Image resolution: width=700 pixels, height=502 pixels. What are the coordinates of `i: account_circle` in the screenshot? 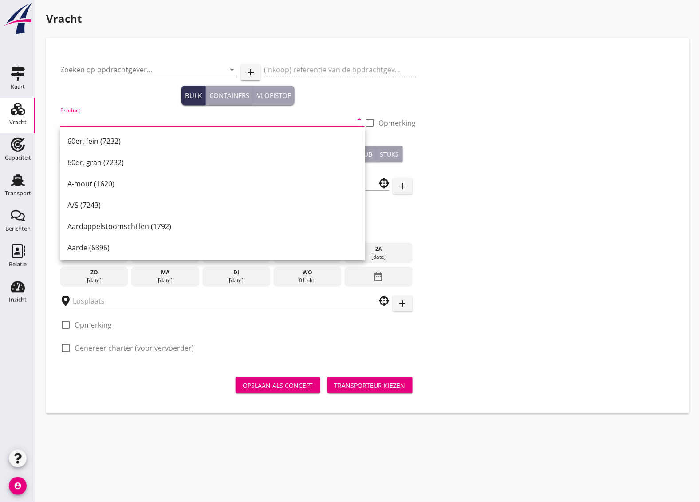 It's located at (18, 486).